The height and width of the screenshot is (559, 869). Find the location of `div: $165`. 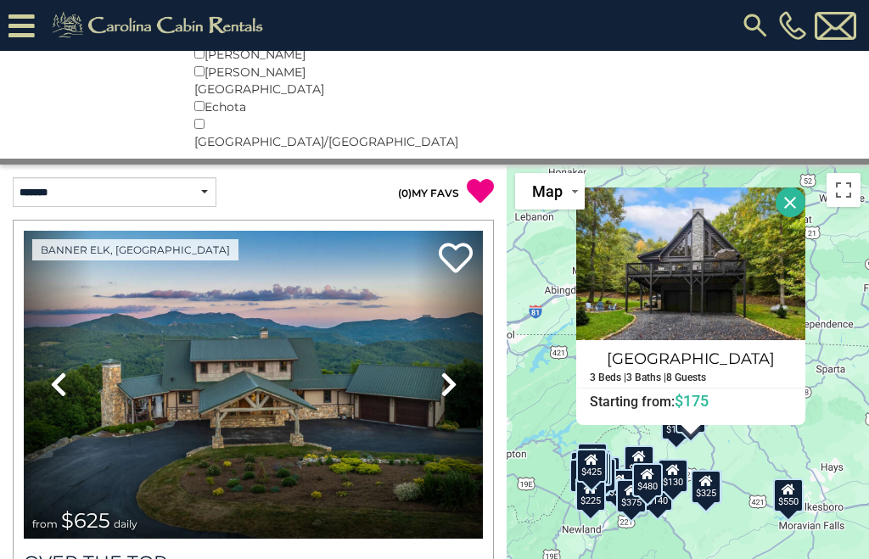

div: $165 is located at coordinates (596, 469).